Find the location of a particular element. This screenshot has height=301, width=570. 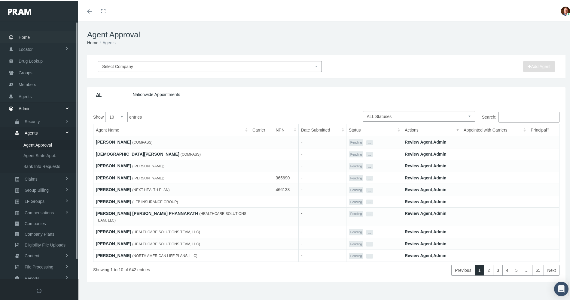

a: 1 is located at coordinates (480, 269).